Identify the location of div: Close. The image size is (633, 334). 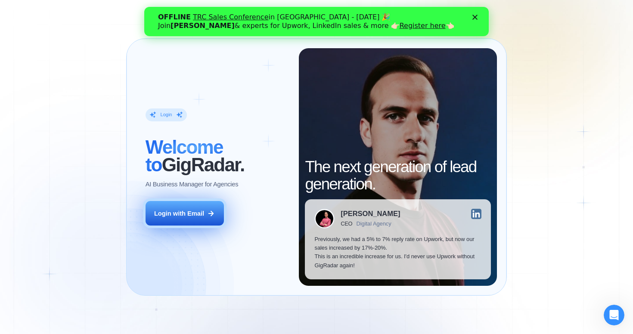
(332, 10).